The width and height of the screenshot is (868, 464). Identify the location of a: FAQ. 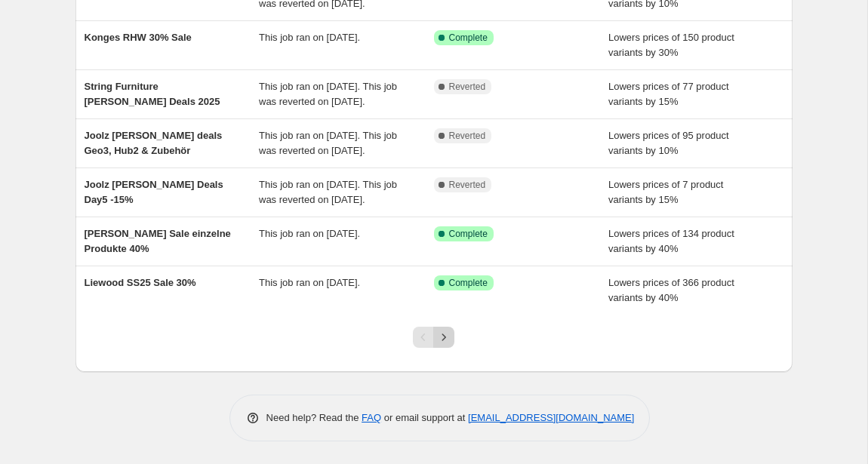
(371, 417).